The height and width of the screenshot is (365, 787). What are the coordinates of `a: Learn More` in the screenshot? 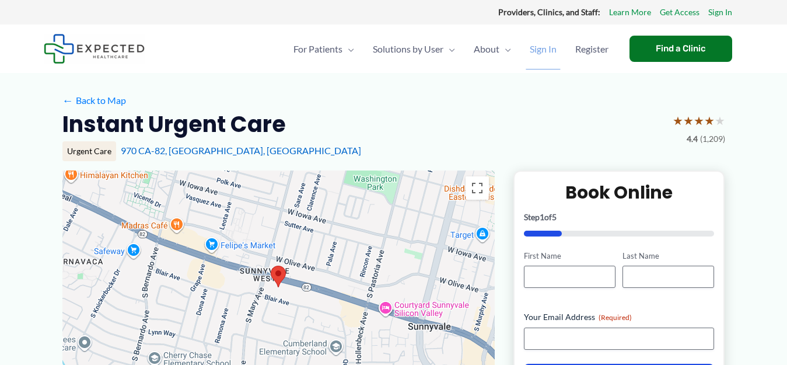 It's located at (630, 12).